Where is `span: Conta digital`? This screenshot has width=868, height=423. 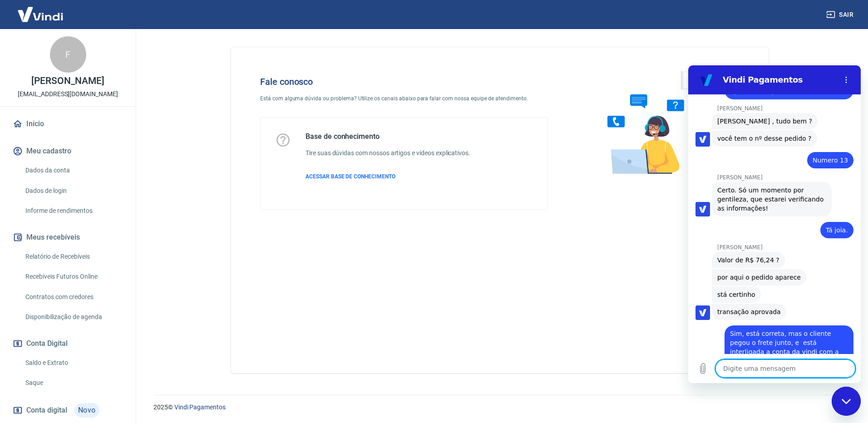
span: Conta digital is located at coordinates (47, 411).